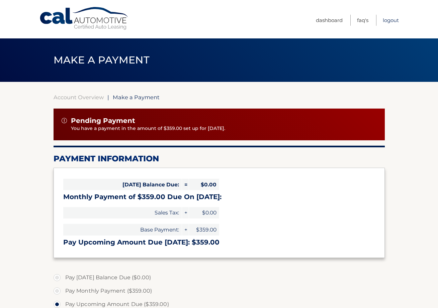 This screenshot has width=438, height=308. What do you see at coordinates (204, 230) in the screenshot?
I see `span: $359.00` at bounding box center [204, 230].